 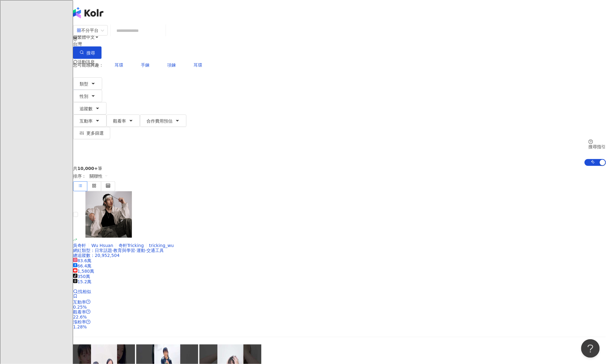 What do you see at coordinates (84, 84) in the screenshot?
I see `span: 類型` at bounding box center [84, 84].